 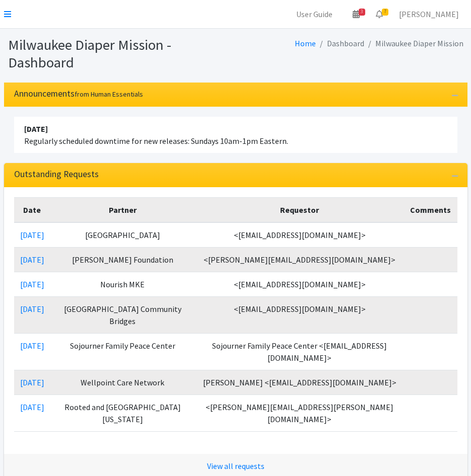 I want to click on a: View all requests, so click(x=236, y=466).